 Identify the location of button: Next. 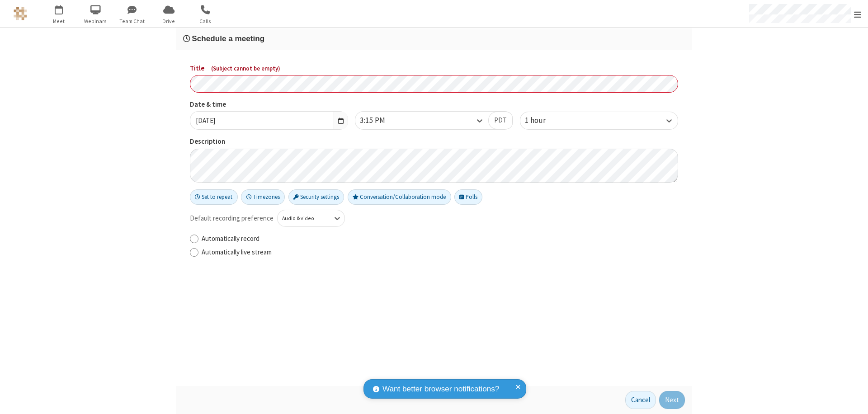
(672, 400).